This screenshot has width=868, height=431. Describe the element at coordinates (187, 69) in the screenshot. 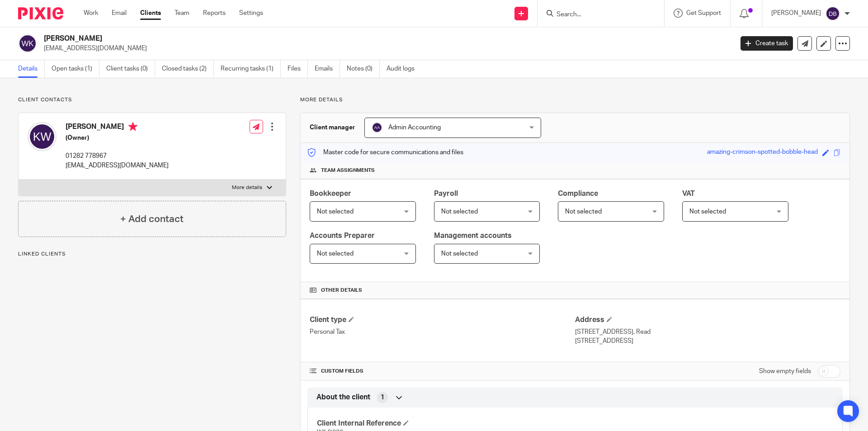

I see `a: Closed tasks (2)` at that location.